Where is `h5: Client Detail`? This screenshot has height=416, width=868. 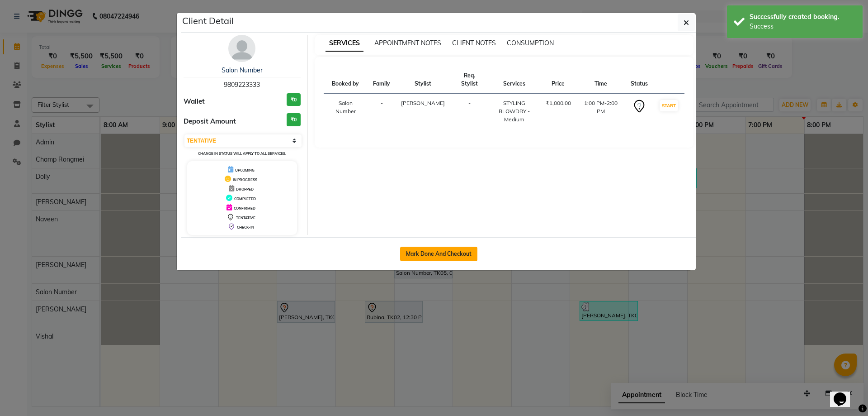
h5: Client Detail is located at coordinates (208, 21).